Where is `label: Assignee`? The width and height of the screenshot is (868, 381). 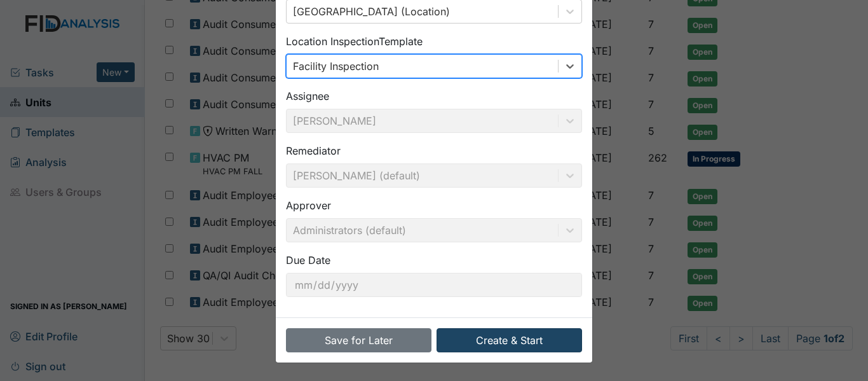
label: Assignee is located at coordinates (307, 96).